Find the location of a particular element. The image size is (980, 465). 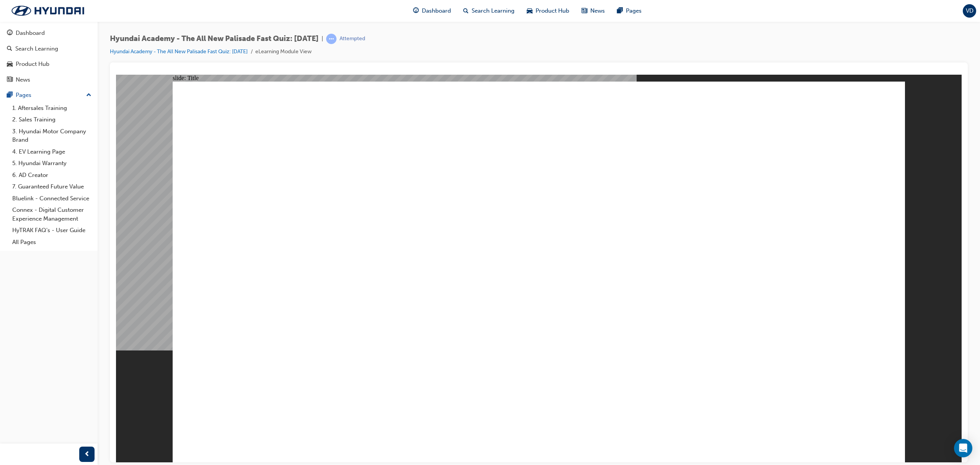

div: News is located at coordinates (23, 79).